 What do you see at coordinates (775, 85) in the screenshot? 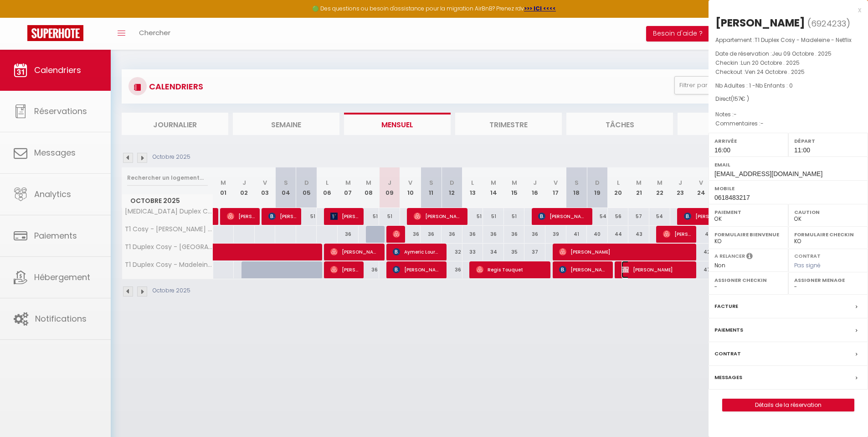
I see `span: Nb Enfants : 0` at bounding box center [775, 85].